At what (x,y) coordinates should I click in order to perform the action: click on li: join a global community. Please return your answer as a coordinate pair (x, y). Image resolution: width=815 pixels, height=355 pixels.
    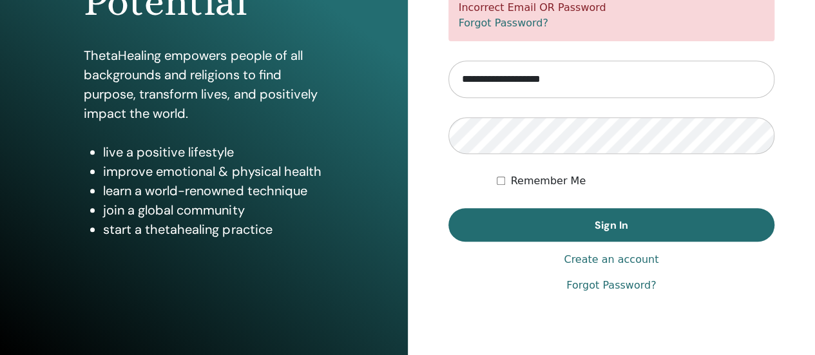
    Looking at the image, I should click on (213, 210).